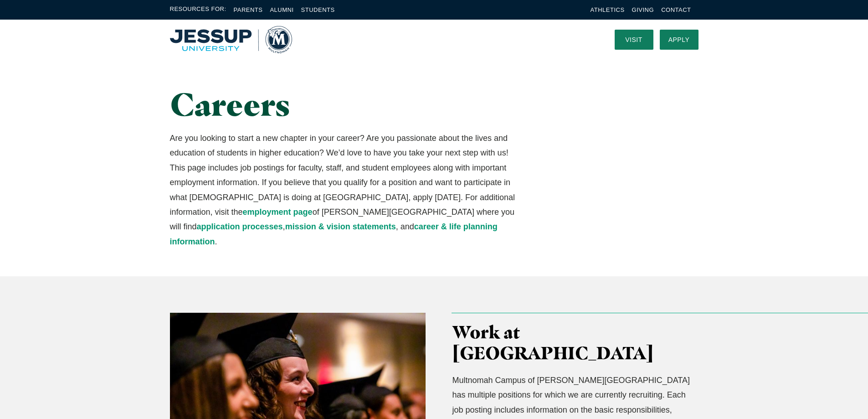 This screenshot has width=868, height=419. What do you see at coordinates (343, 189) in the screenshot?
I see `p: Are you looking to start a new chapter in your career? Are you passionate about the lives and edu...` at bounding box center [343, 189].